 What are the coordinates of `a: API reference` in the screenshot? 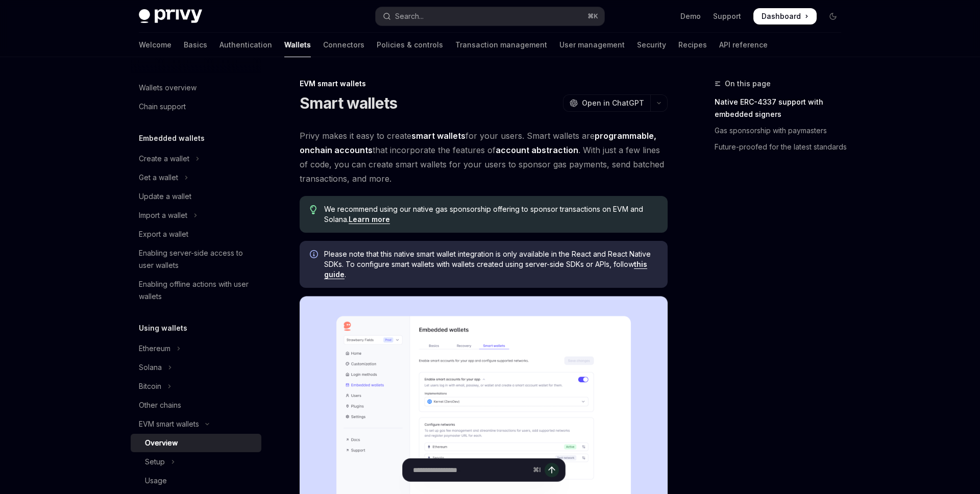 It's located at (743, 45).